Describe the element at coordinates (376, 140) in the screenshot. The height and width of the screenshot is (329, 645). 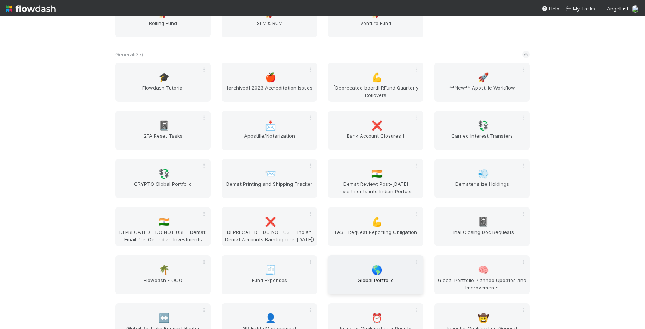
I see `span: Bank Account Closures 1` at that location.